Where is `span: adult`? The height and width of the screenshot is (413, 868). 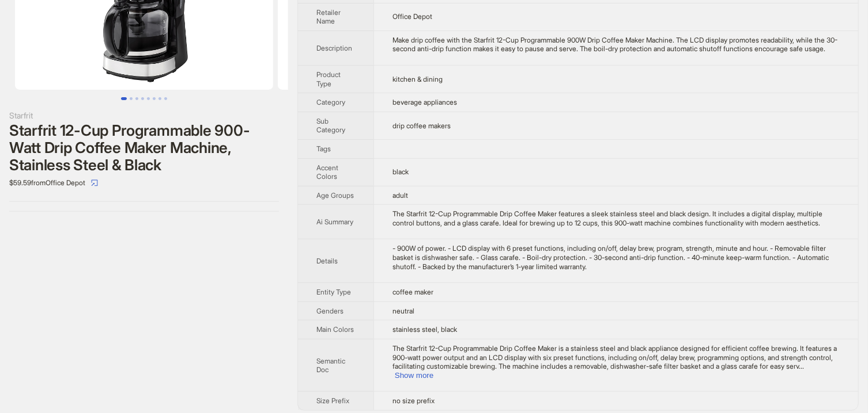 span: adult is located at coordinates (400, 195).